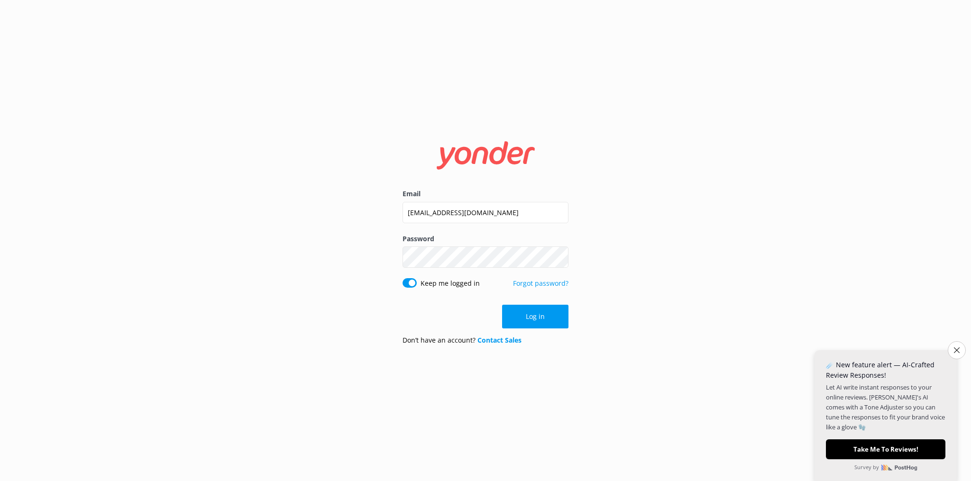 The height and width of the screenshot is (481, 971). What do you see at coordinates (486, 194) in the screenshot?
I see `label: Email` at bounding box center [486, 194].